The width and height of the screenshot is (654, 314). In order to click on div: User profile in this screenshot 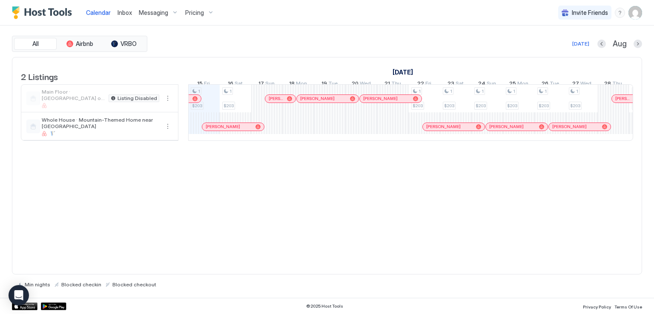, I will do `click(636, 13)`.